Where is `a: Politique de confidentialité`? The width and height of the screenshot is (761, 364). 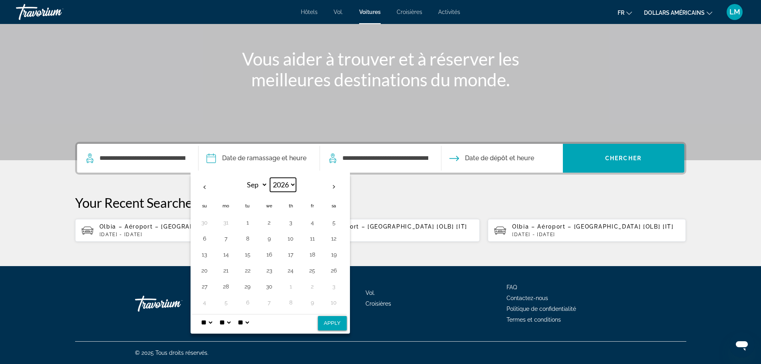
a: Politique de confidentialité is located at coordinates (542, 309).